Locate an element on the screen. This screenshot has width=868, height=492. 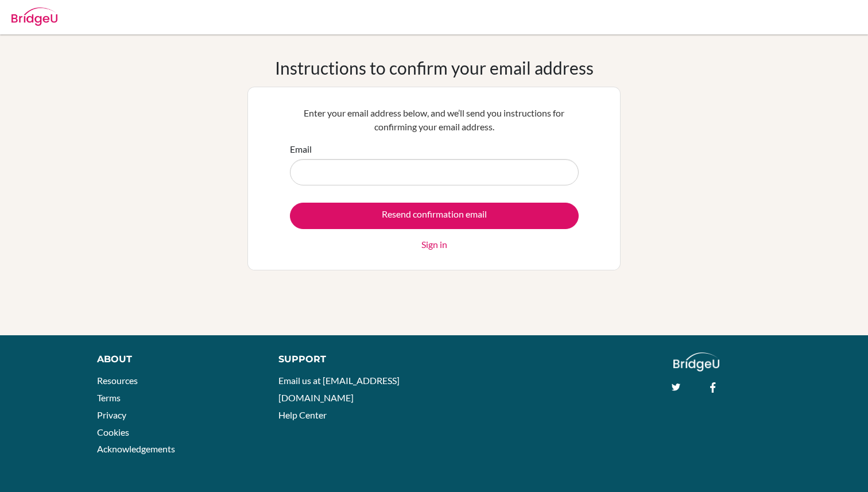
img: logo_white@2x-f4f0deed5e89b7ecb1c2cc34c3e3d731f90f0f143d5ea2071677605dd97b5244.png is located at coordinates (696, 362).